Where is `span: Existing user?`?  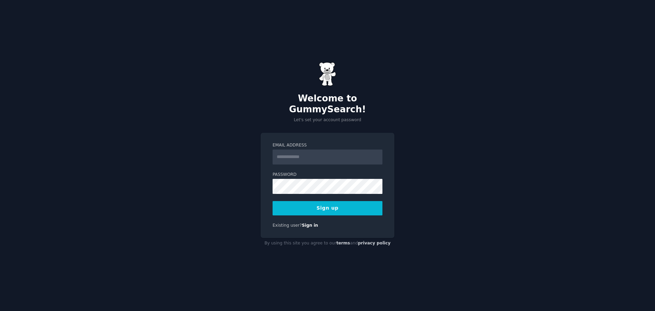 span: Existing user? is located at coordinates (287, 225).